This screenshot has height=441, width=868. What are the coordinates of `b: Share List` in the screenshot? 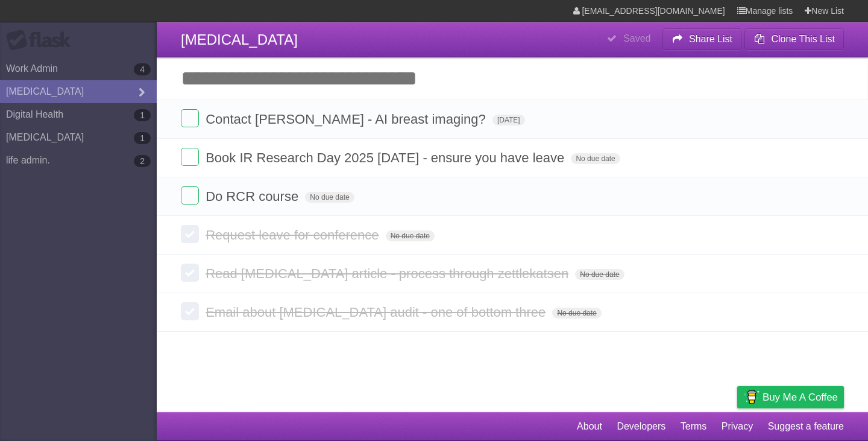 It's located at (710, 38).